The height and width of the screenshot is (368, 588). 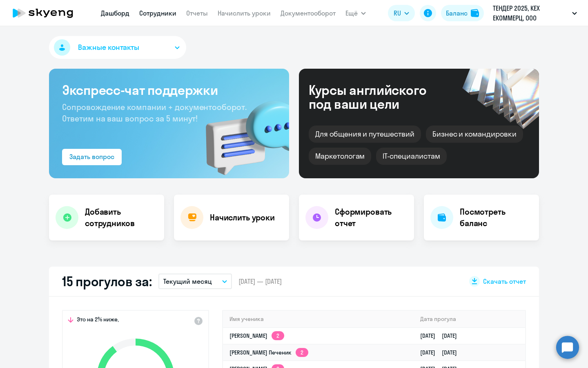 I want to click on span: Скачать отчет, so click(x=504, y=281).